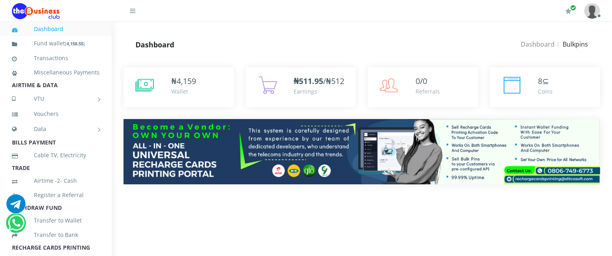 This screenshot has width=612, height=256. What do you see at coordinates (573, 8) in the screenshot?
I see `span: Renew/Upgrade Subscription` at bounding box center [573, 8].